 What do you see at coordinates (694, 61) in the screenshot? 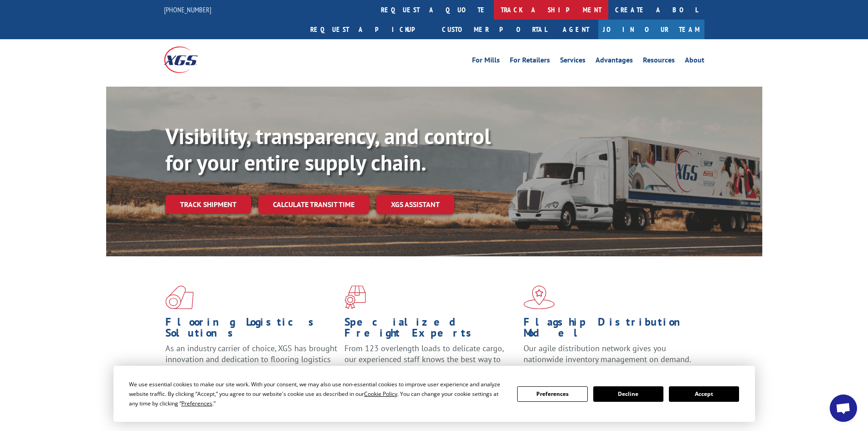
I see `a: About` at bounding box center [694, 61].